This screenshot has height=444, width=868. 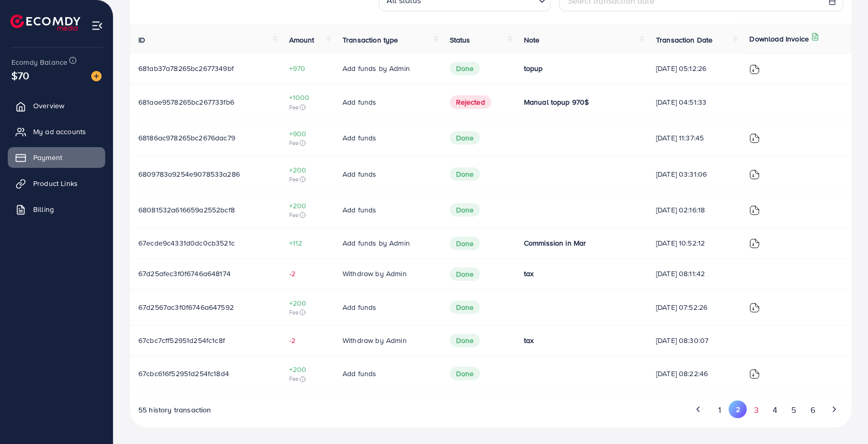 What do you see at coordinates (45, 22) in the screenshot?
I see `img: logo` at bounding box center [45, 22].